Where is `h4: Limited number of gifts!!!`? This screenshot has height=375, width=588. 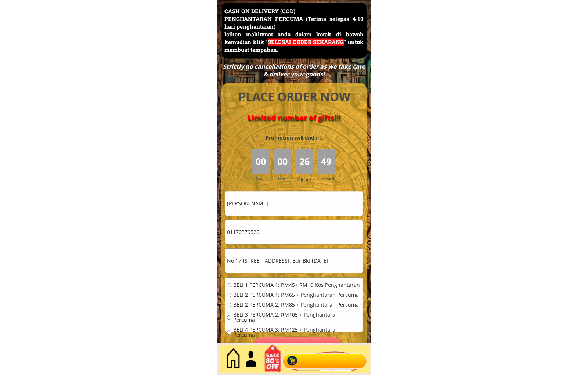 h4: Limited number of gifts!!! is located at coordinates (295, 118).